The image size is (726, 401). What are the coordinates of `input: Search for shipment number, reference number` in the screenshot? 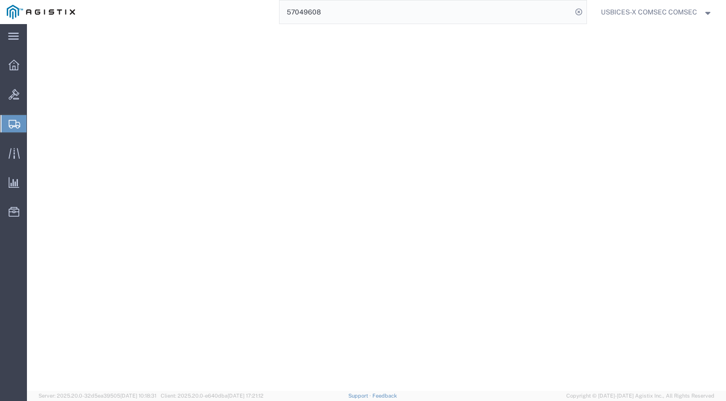 It's located at (426, 12).